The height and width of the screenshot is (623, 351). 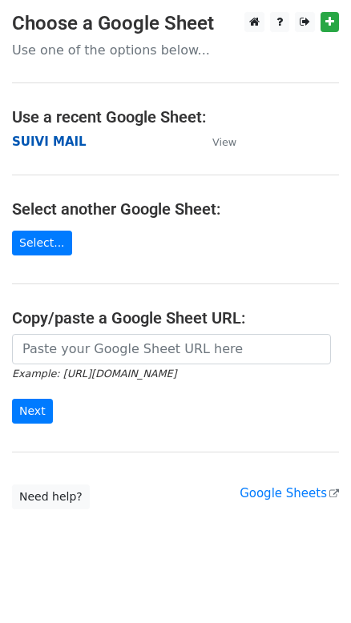 What do you see at coordinates (42, 243) in the screenshot?
I see `a: Select...` at bounding box center [42, 243].